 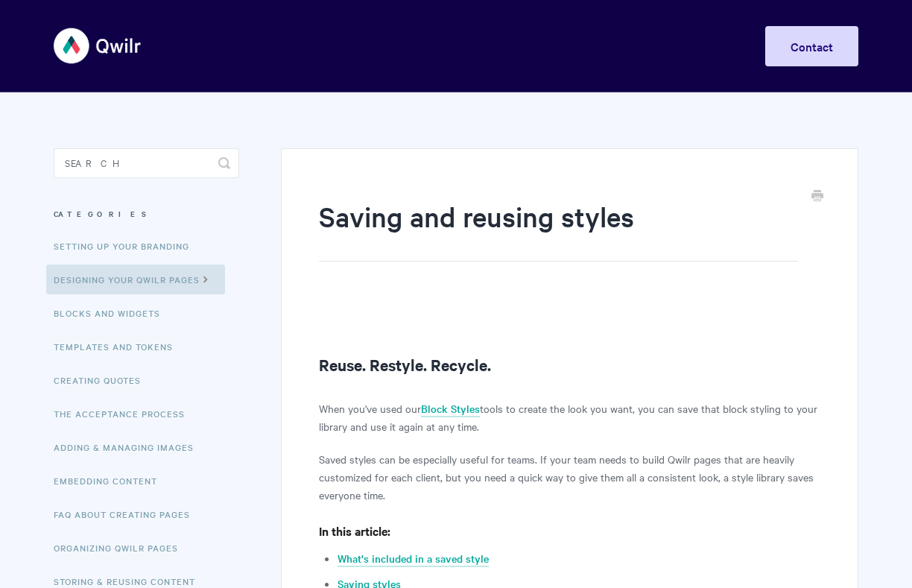 I want to click on a: Contact, so click(x=811, y=46).